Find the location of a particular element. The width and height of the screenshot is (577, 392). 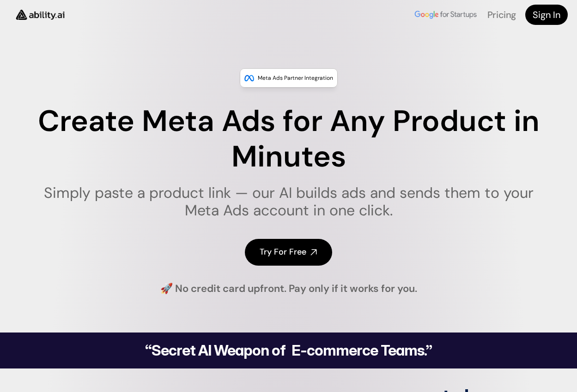

h1: Create Meta Ads for Any Product in Minutes is located at coordinates (288, 139).